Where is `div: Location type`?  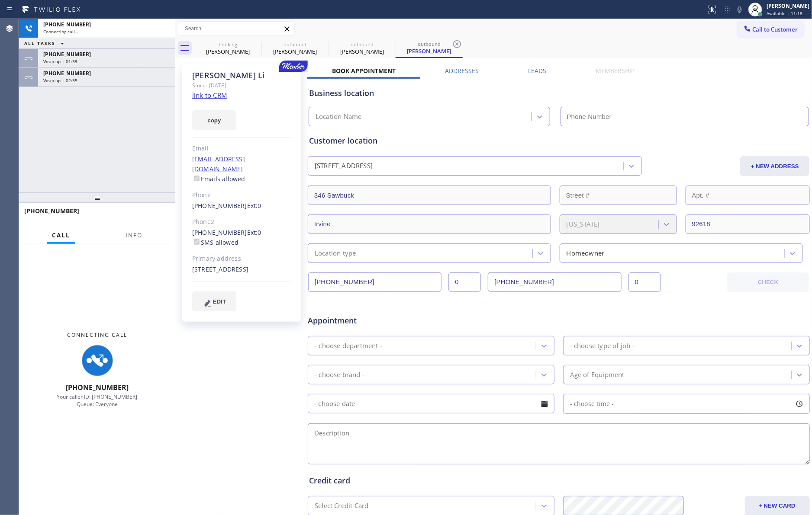 div: Location type is located at coordinates (336, 253).